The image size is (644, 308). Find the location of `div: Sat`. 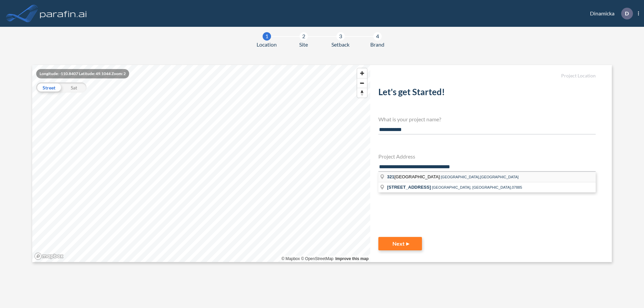

div: Sat is located at coordinates (74, 88).